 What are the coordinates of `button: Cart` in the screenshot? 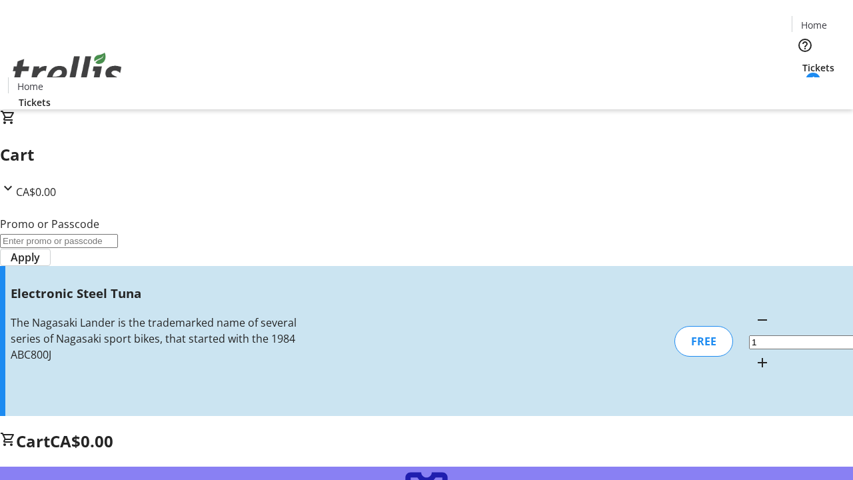 It's located at (805, 88).